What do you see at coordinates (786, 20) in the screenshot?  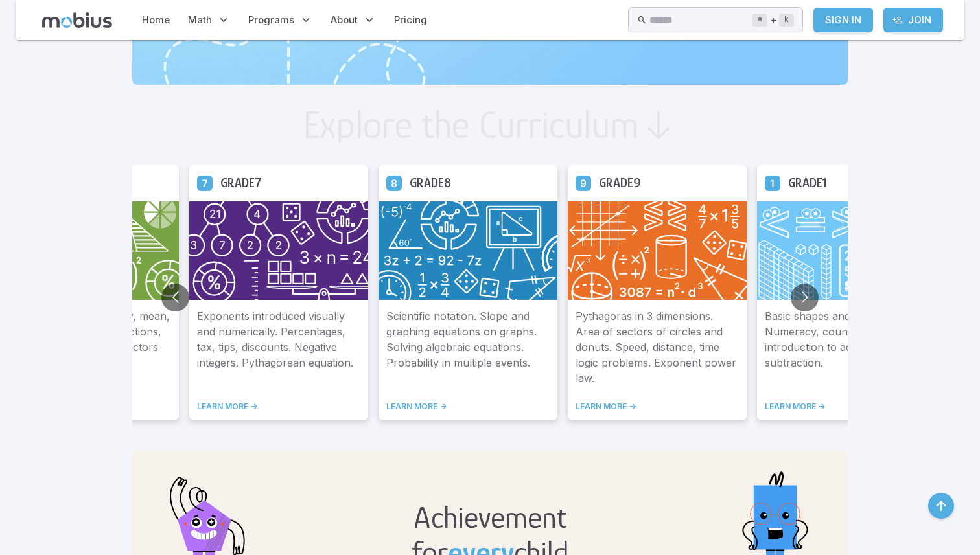 I see `kbd: k` at bounding box center [786, 20].